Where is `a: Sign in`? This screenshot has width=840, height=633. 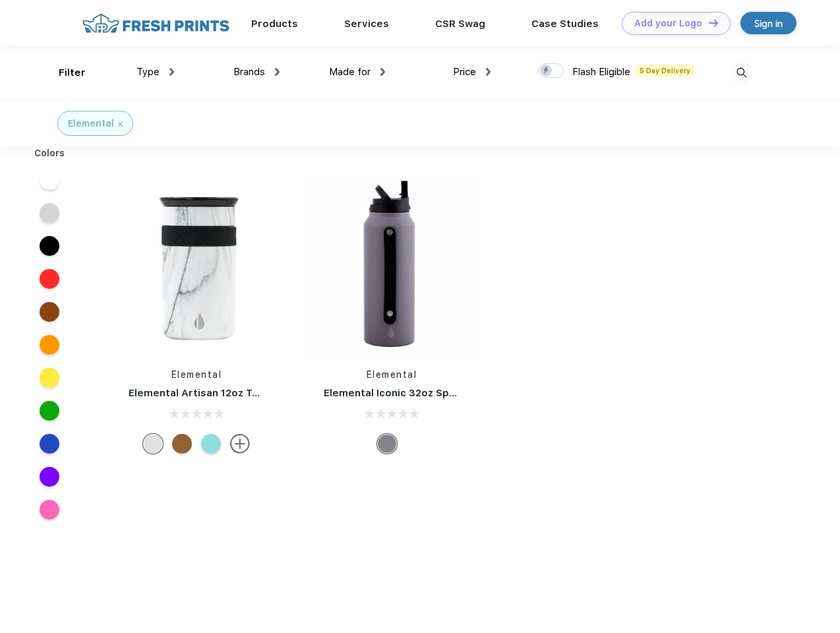 a: Sign in is located at coordinates (768, 23).